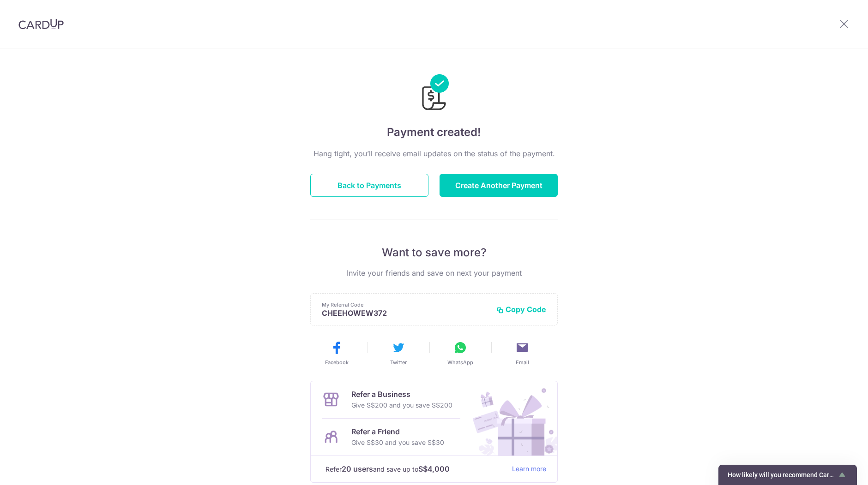 This screenshot has width=868, height=485. Describe the element at coordinates (434, 469) in the screenshot. I see `strong: S$4,000` at that location.